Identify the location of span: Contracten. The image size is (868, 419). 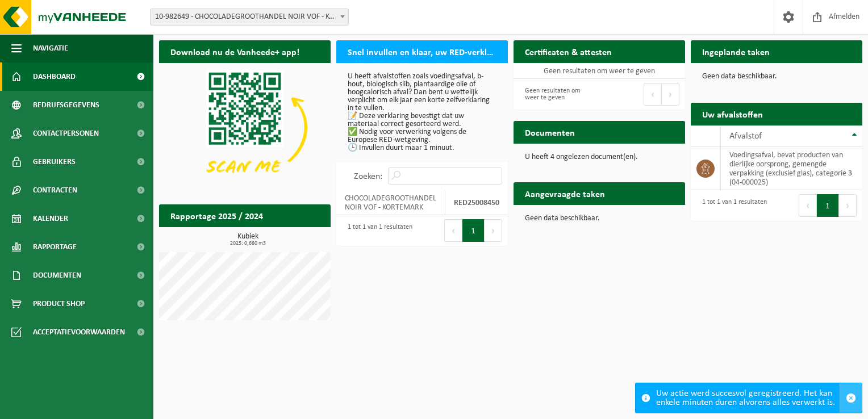
(55, 190).